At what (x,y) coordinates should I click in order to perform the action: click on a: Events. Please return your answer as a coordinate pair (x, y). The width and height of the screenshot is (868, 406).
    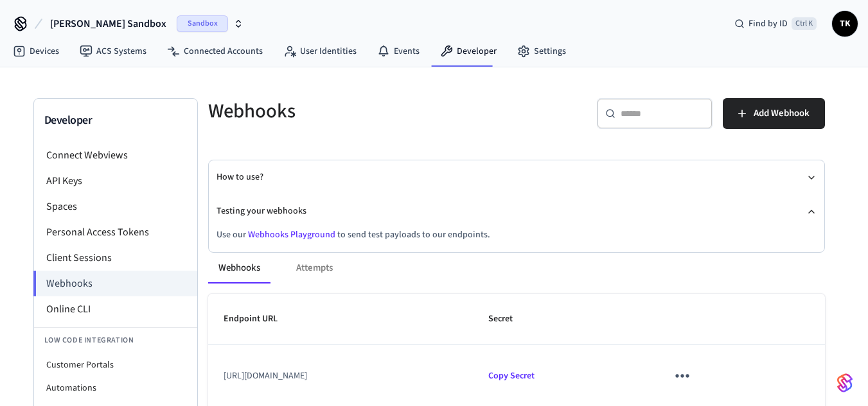
    Looking at the image, I should click on (398, 52).